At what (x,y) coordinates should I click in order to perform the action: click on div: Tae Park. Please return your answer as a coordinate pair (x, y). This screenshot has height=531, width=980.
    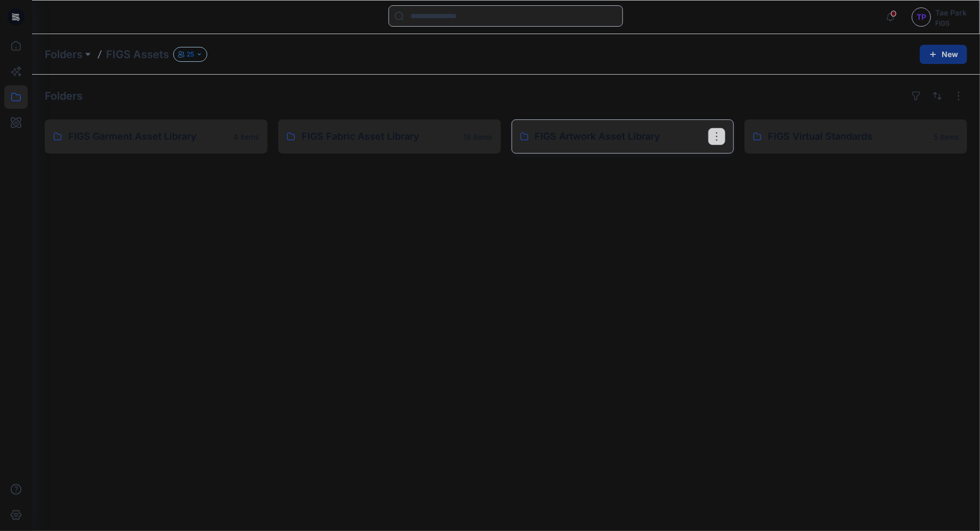
    Looking at the image, I should click on (951, 13).